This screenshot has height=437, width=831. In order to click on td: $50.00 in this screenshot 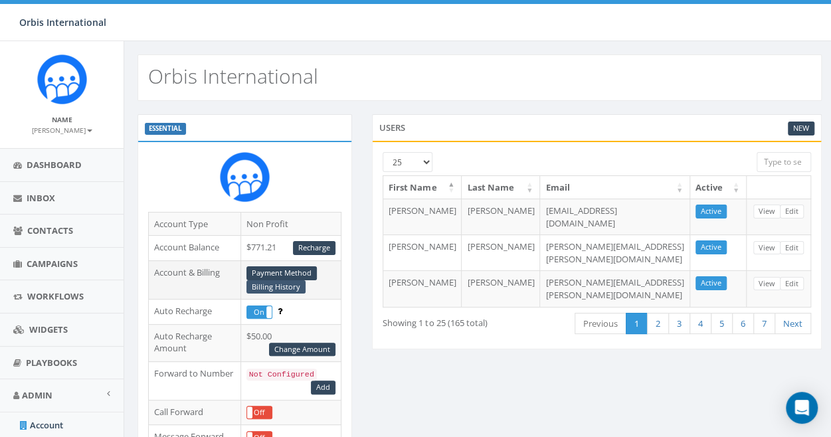, I will do `click(291, 343)`.